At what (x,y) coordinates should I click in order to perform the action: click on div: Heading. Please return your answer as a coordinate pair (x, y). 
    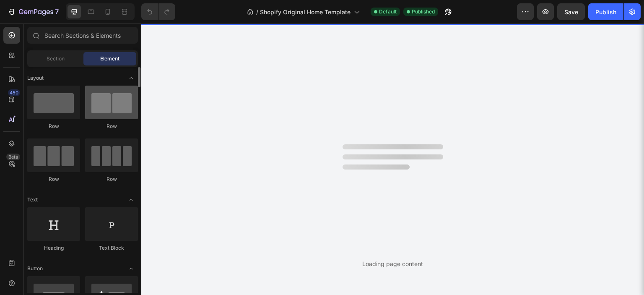
    Looking at the image, I should click on (54, 248).